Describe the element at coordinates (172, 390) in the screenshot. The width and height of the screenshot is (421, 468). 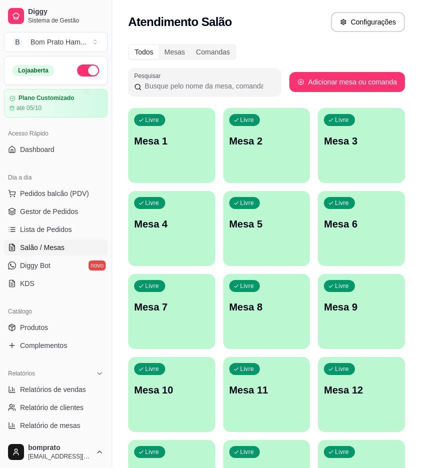
I see `p: Mesa 10` at that location.